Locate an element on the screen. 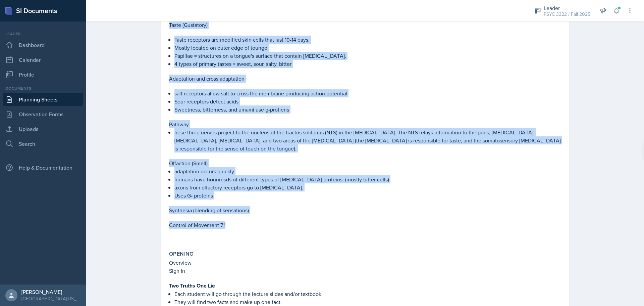 The height and width of the screenshot is (306, 644). p: Pathway is located at coordinates (365, 124).